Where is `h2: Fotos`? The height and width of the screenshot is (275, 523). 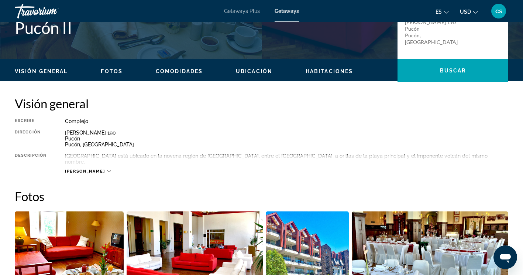 h2: Fotos is located at coordinates (262, 196).